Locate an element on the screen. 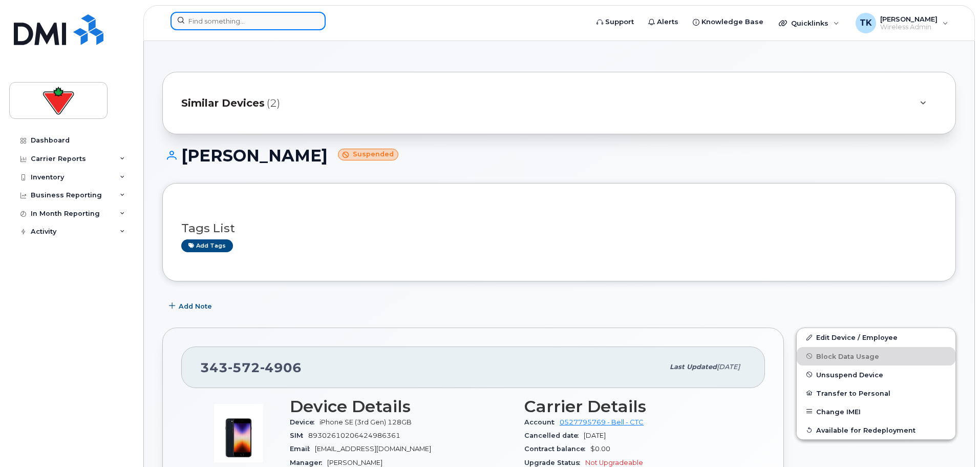 The image size is (980, 467). a: 0527795769 - Bell - CTC is located at coordinates (602, 422).